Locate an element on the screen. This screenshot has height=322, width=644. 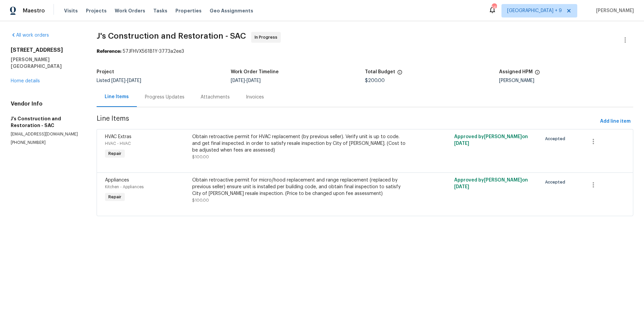
h5: Work Order Timeline is located at coordinates (254, 72).